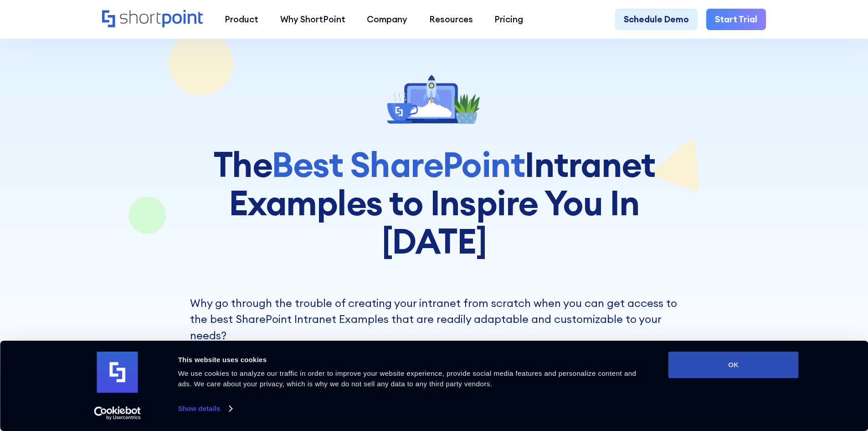 This screenshot has height=431, width=868. What do you see at coordinates (509, 20) in the screenshot?
I see `a: Pricing` at bounding box center [509, 20].